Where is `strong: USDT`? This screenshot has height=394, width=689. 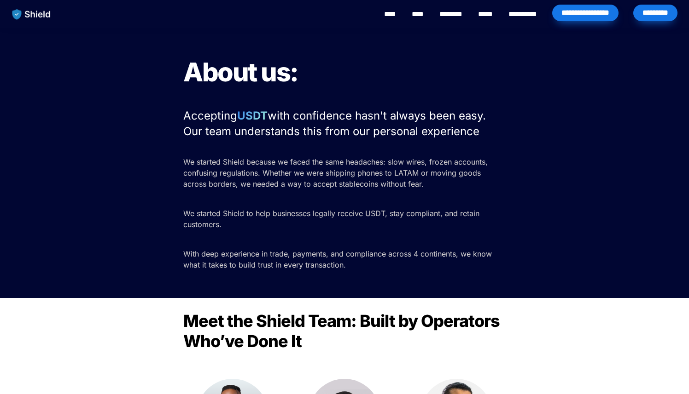 strong: USDT is located at coordinates (252, 116).